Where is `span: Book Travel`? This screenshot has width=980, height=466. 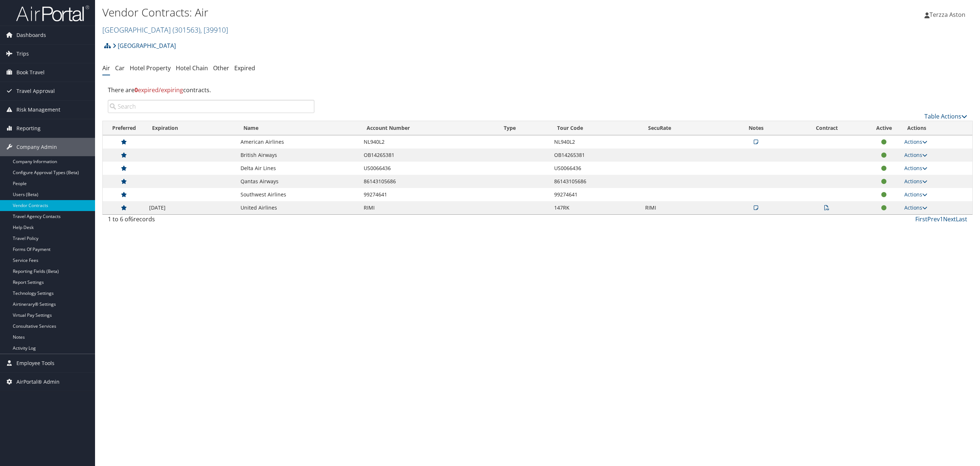
span: Book Travel is located at coordinates (30, 72).